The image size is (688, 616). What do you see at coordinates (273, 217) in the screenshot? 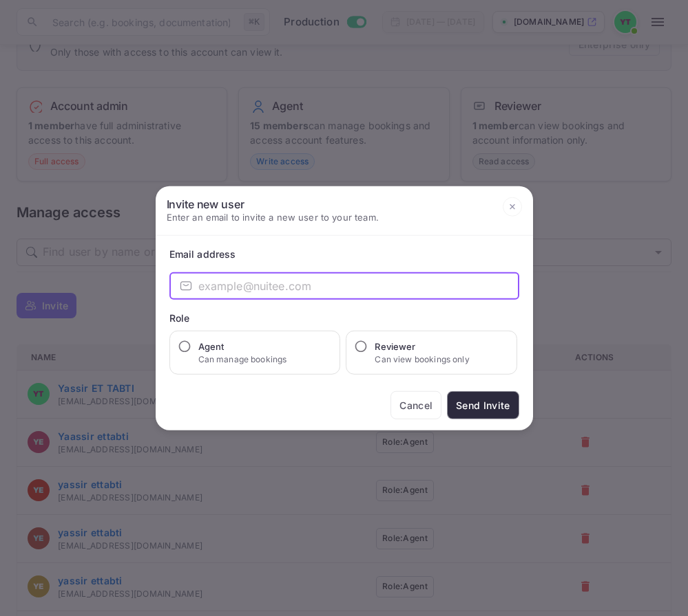
I see `p: Enter an email to invite a new user to your team.` at bounding box center [273, 217].